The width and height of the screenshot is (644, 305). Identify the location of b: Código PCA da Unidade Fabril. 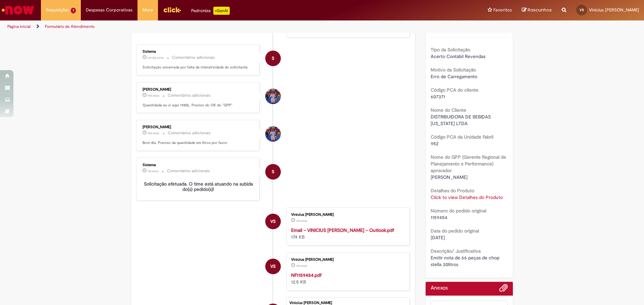
(462, 137).